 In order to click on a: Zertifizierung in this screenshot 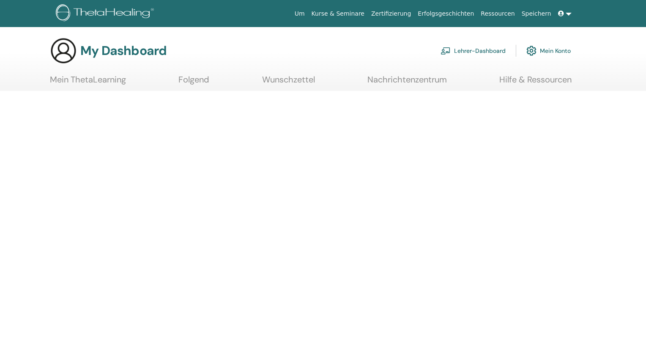, I will do `click(391, 14)`.